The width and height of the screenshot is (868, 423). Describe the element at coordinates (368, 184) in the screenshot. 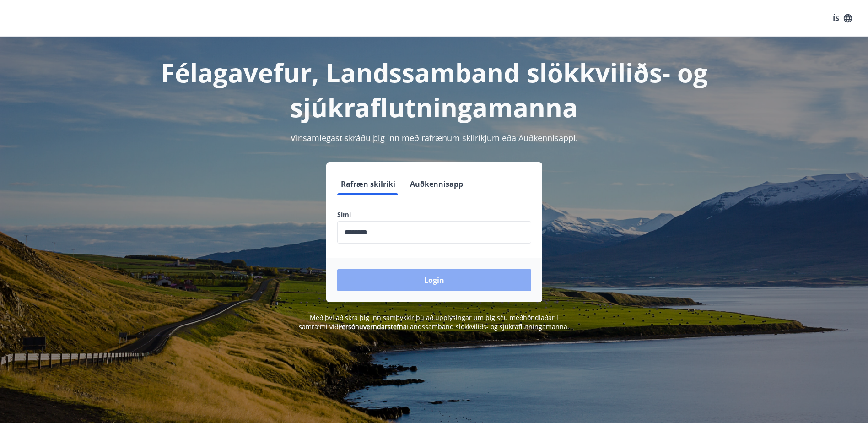

I see `button: Rafræn skilríki` at that location.